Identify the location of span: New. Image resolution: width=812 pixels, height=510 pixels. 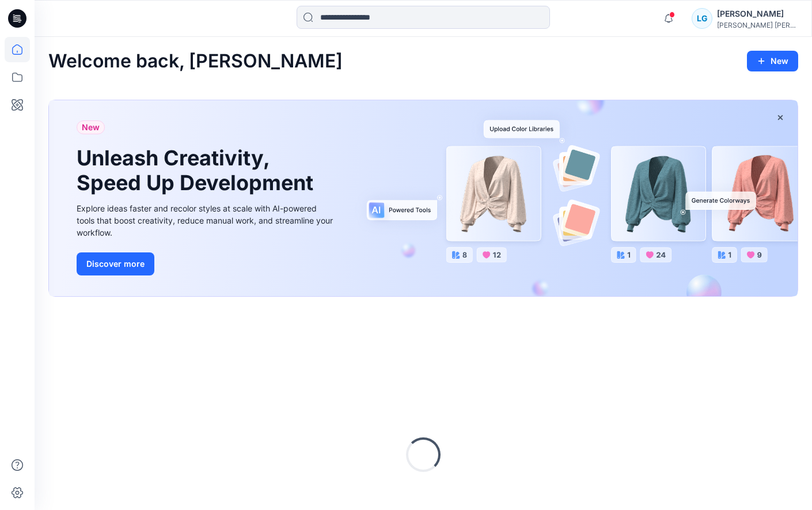
(90, 128).